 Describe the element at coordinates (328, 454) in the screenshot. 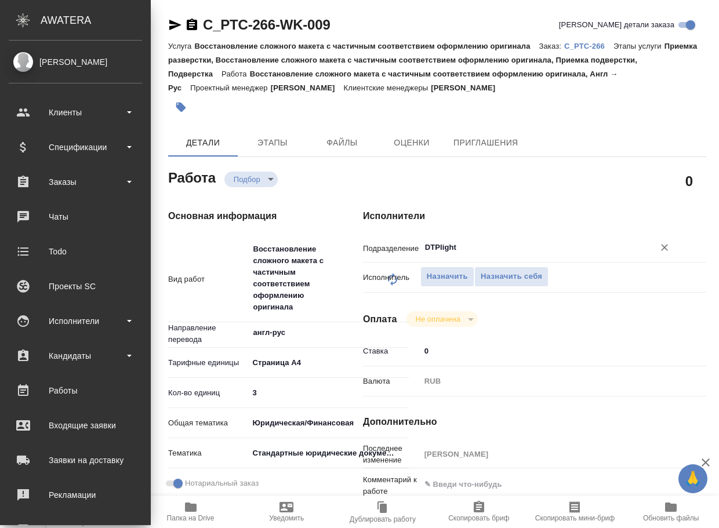

I see `div: Стандартные юридические документы, договоры, уставы` at that location.